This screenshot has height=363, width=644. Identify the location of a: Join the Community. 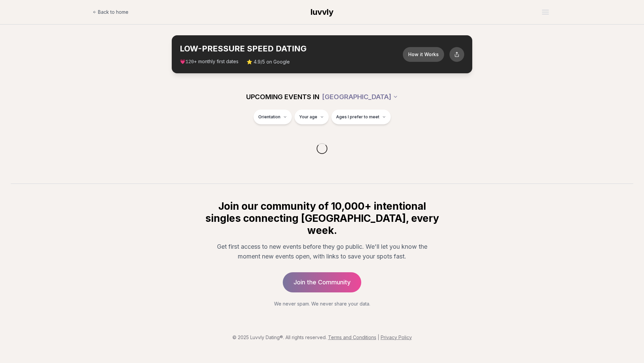
(322, 282).